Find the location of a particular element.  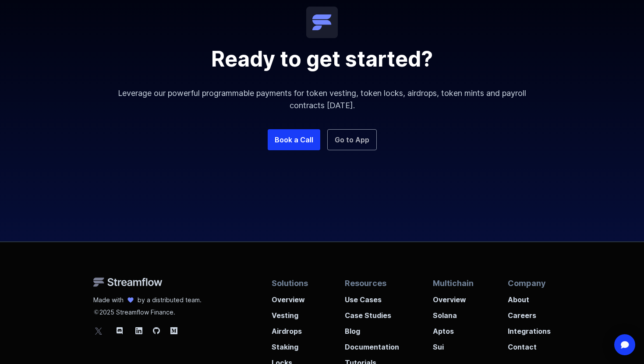

a: Blog is located at coordinates (372, 329).